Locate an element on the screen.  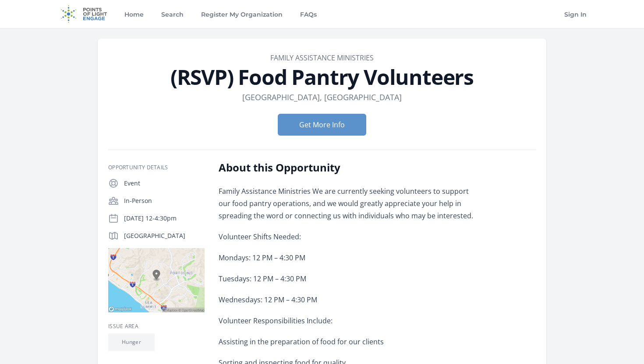
h3: Opportunity Details is located at coordinates (157, 168).